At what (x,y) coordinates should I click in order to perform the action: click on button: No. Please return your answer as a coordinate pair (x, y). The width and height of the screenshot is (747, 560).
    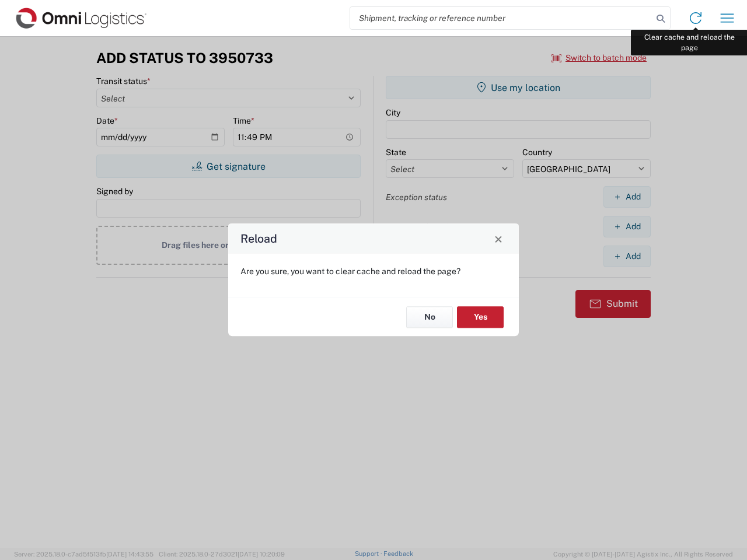
    Looking at the image, I should click on (429, 317).